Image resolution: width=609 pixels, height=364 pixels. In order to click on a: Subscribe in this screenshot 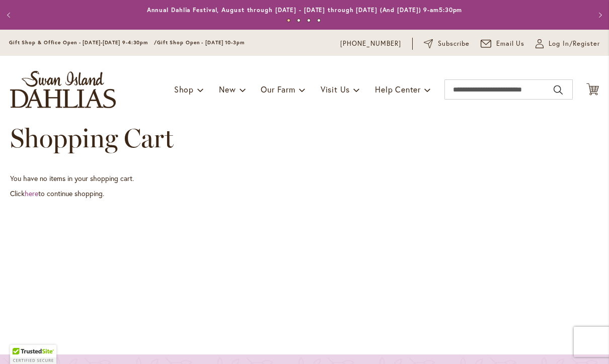, I will do `click(447, 44)`.